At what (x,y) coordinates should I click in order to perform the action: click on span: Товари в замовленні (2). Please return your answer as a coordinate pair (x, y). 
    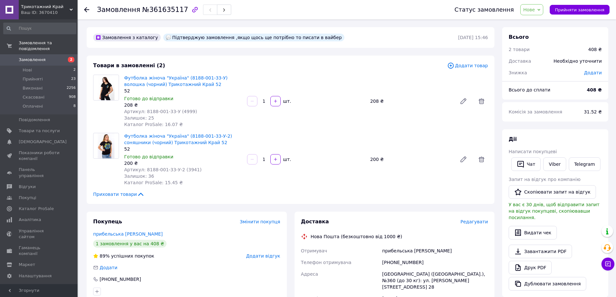
    Looking at the image, I should click on (129, 65).